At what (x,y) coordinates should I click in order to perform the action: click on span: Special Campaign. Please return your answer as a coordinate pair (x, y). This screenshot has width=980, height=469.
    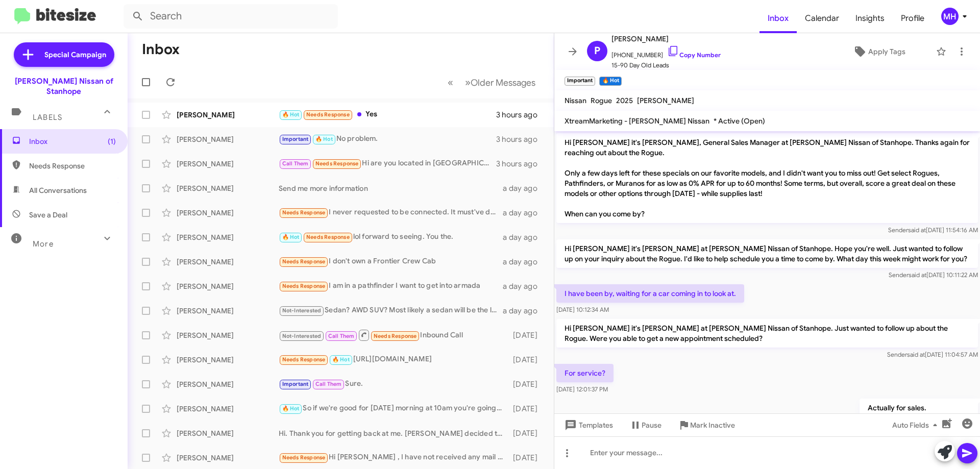
    Looking at the image, I should click on (75, 55).